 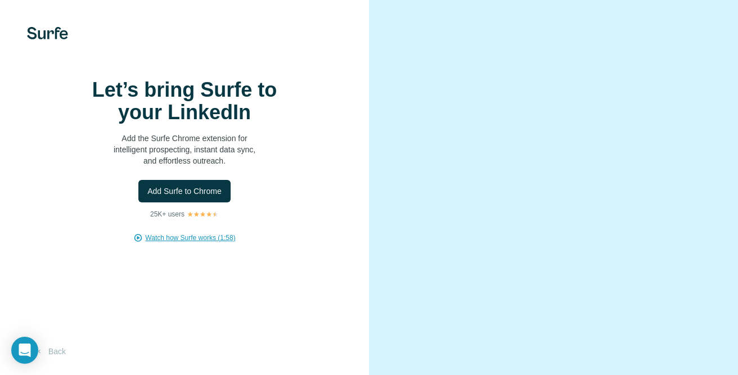 What do you see at coordinates (190, 238) in the screenshot?
I see `span: Watch how Surfe works (1:58)` at bounding box center [190, 238].